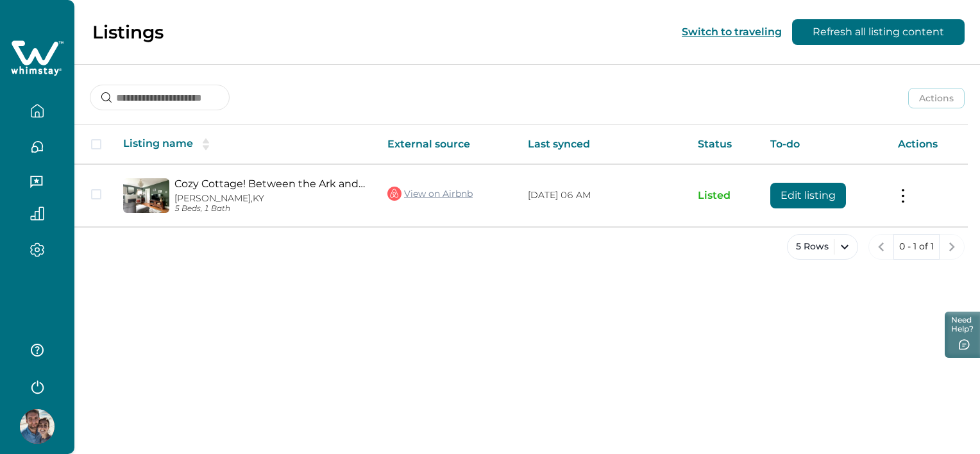 This screenshot has width=980, height=454. Describe the element at coordinates (916, 247) in the screenshot. I see `p: 0 - 1 of 1` at that location.